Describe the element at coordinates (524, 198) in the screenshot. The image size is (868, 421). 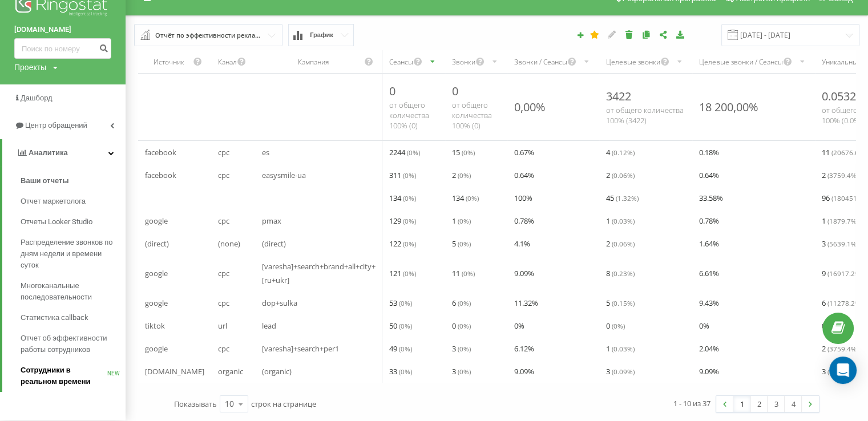
I see `span: 100 %` at that location.